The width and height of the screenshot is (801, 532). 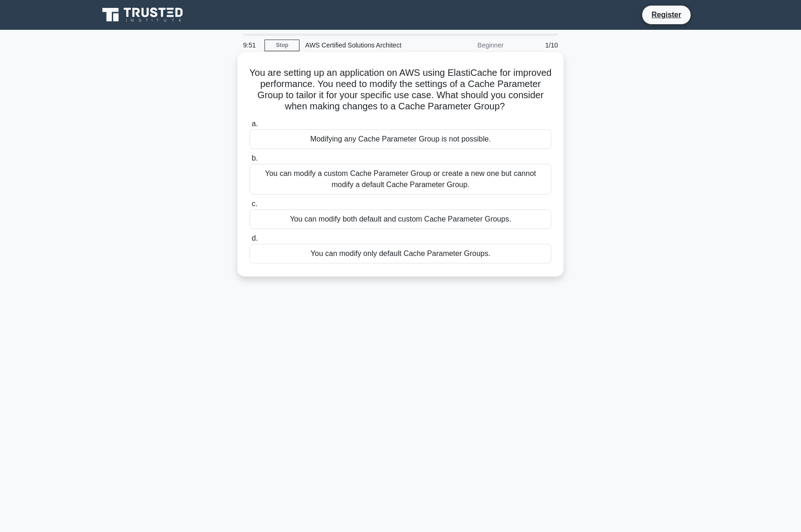 What do you see at coordinates (254, 124) in the screenshot?
I see `span: a.` at bounding box center [254, 124].